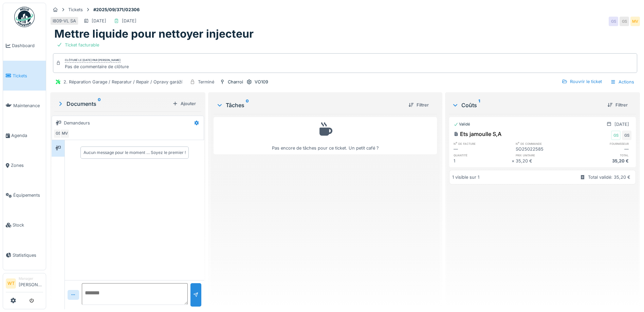  I want to click on h6: n° de commande, so click(545, 144).